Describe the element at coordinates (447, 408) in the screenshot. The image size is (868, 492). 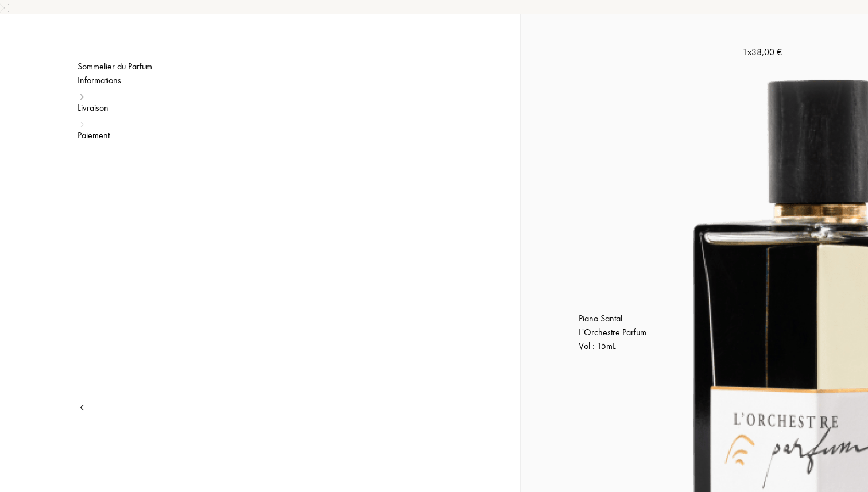
I see `div: Continuer vers l’expédition` at that location.